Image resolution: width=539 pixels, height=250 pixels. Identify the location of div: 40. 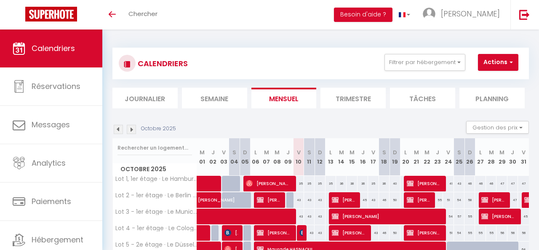
(394, 183).